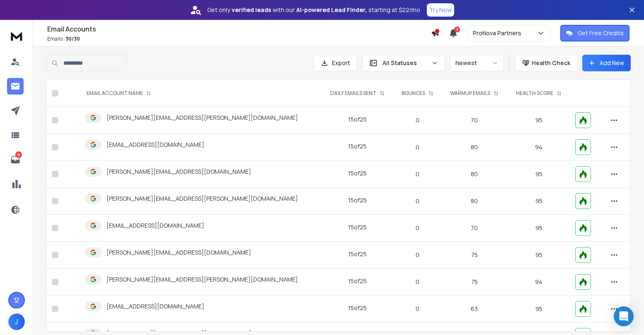 The height and width of the screenshot is (335, 644). I want to click on p: DAILY EMAILS SENT, so click(353, 93).